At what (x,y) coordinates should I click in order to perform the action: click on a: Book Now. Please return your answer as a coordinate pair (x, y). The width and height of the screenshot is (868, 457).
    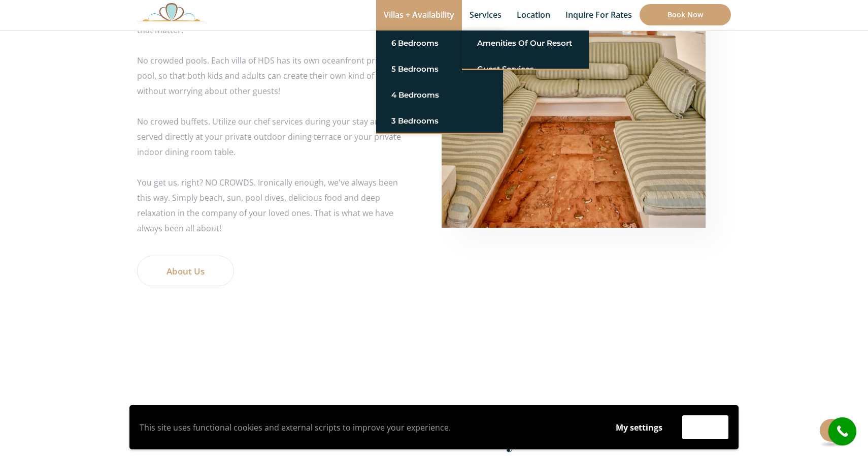
    Looking at the image, I should click on (686, 15).